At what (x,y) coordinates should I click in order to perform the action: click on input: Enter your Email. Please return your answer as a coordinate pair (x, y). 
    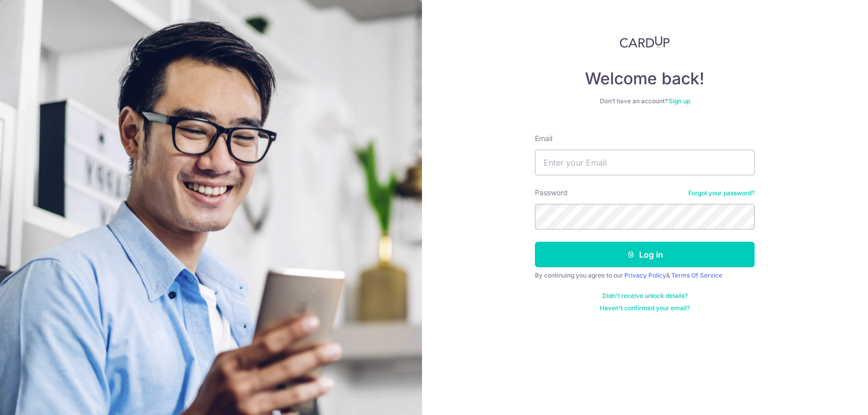
    Looking at the image, I should click on (645, 162).